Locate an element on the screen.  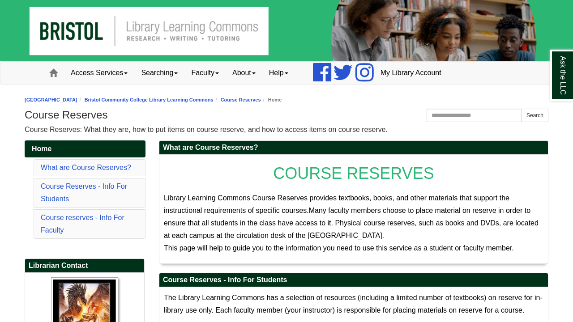
h2: Librarian Contact is located at coordinates (85, 266).